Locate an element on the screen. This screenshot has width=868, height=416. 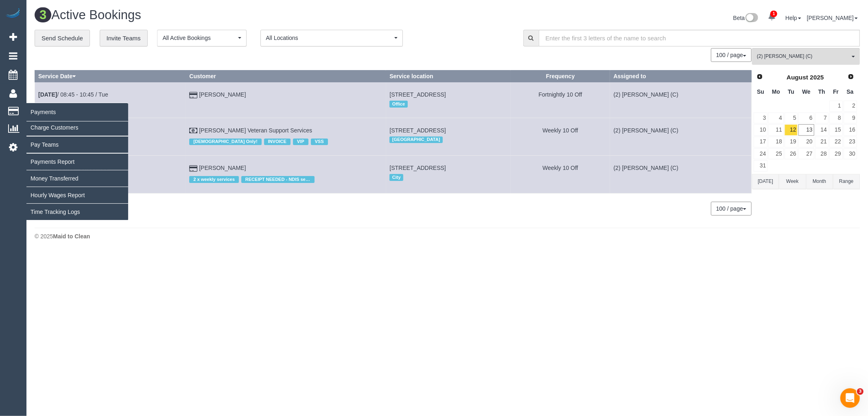
a: 17 is located at coordinates (761, 142).